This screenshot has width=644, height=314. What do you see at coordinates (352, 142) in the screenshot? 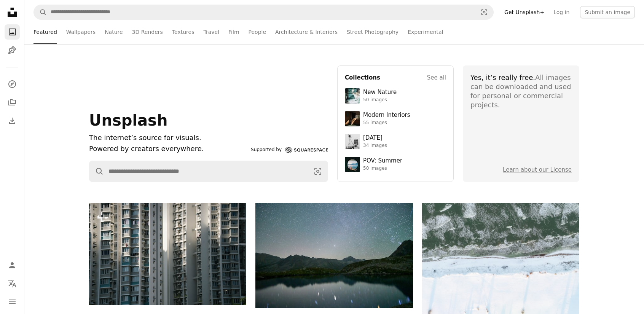
I see `img: photo-1682590564399-95f0109652fe` at bounding box center [352, 142].